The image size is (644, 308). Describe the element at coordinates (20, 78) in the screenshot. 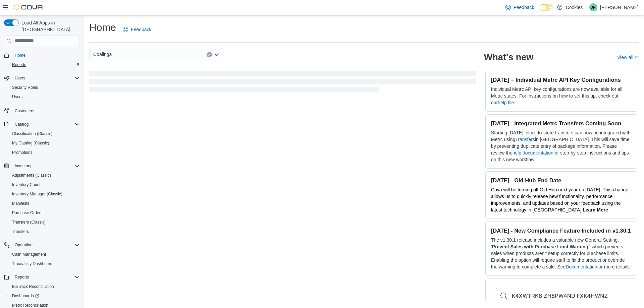

I see `button: Users` at that location.